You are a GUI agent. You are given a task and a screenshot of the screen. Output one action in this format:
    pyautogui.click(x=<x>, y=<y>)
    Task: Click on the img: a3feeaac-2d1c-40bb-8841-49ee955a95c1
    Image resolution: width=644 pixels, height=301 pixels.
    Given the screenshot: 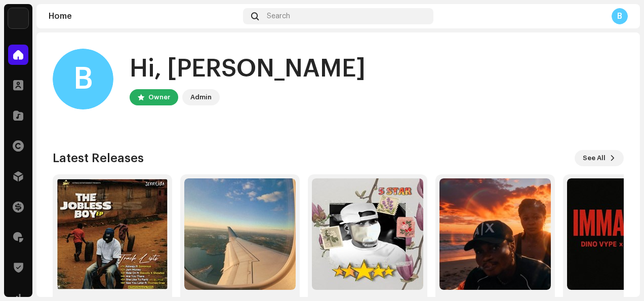 What is the action you would take?
    pyautogui.click(x=495, y=234)
    